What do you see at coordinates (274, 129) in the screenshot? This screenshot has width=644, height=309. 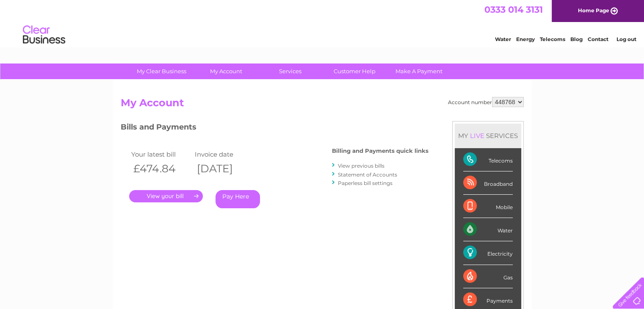 I see `h3: Bills and Payments` at bounding box center [274, 129].